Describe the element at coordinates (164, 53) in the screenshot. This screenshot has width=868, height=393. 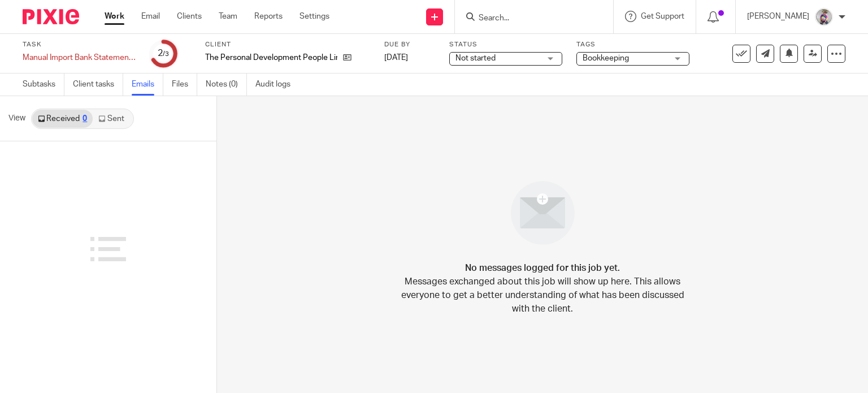
I see `div: 2` at that location.